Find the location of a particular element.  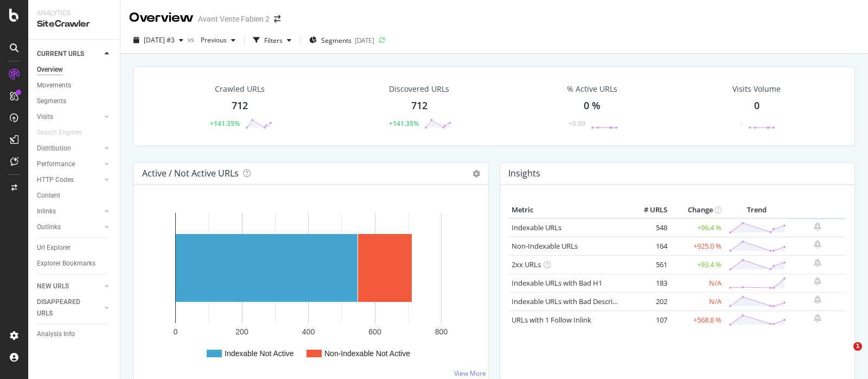

button: Previous is located at coordinates (218, 40).